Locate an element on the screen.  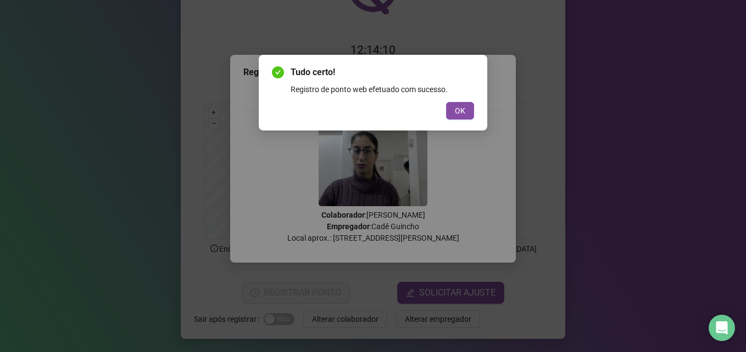
div: Registro de ponto web efetuado com sucesso. is located at coordinates (382, 89).